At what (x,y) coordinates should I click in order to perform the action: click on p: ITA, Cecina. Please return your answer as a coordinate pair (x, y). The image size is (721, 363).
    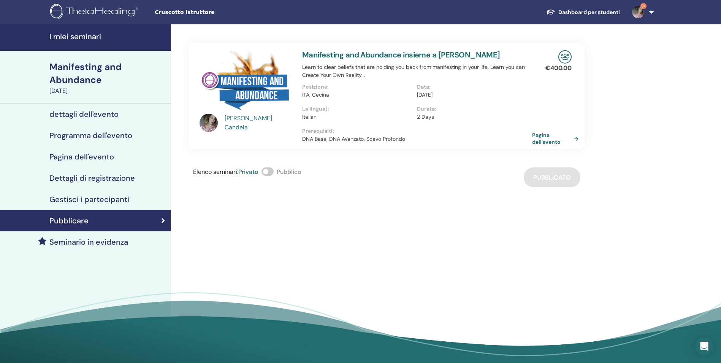
    Looking at the image, I should click on (358, 95).